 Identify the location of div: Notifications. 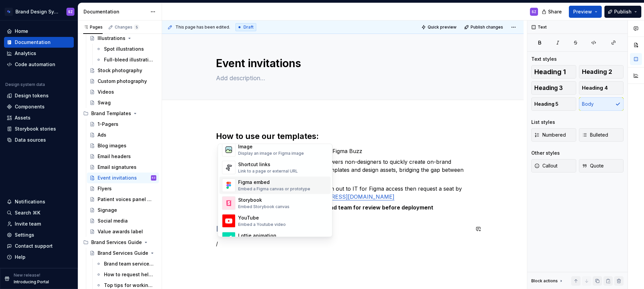
(30, 201).